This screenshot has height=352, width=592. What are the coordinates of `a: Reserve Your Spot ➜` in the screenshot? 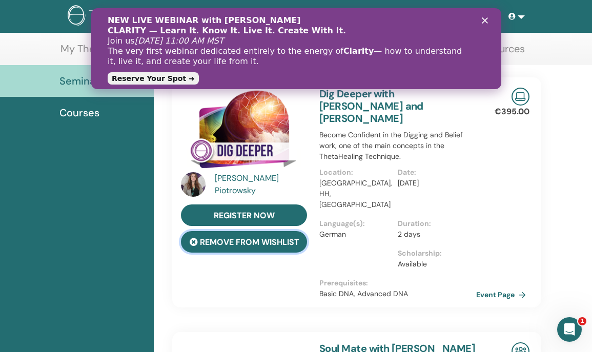 It's located at (62, 70).